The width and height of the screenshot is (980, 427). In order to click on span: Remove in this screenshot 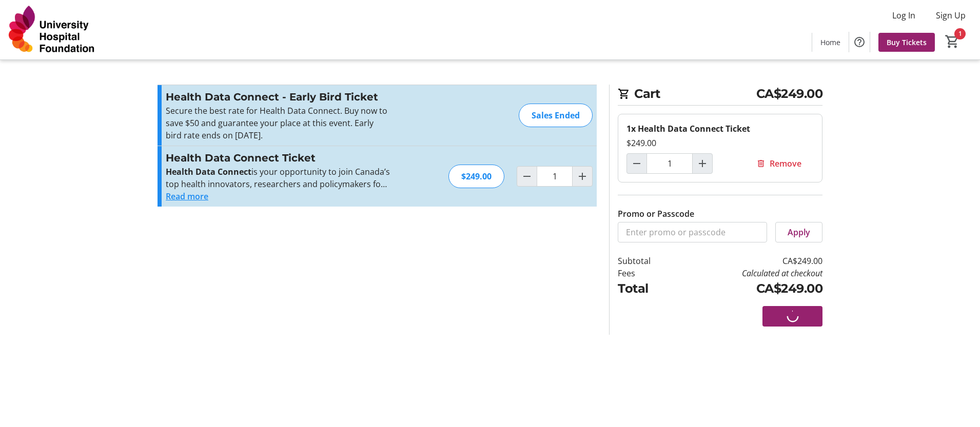, I will do `click(786, 164)`.